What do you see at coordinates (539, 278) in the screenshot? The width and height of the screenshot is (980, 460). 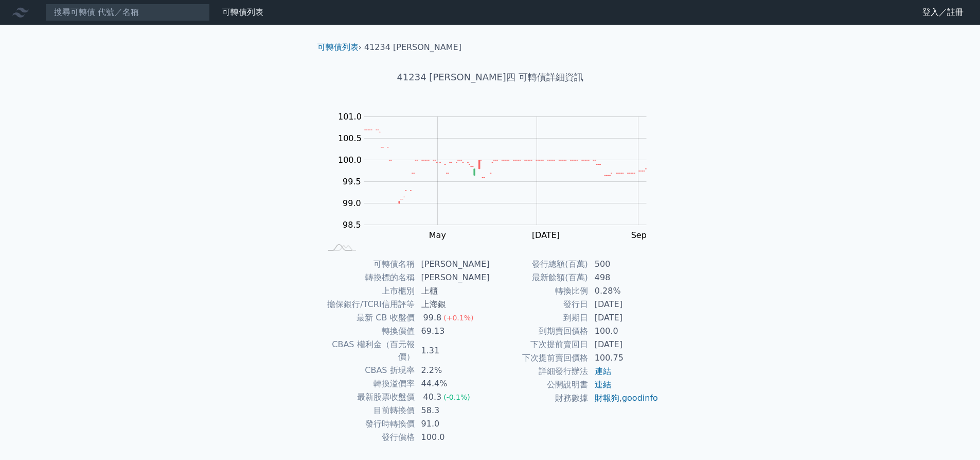 I see `td: 最新餘額(百萬)` at bounding box center [539, 278].